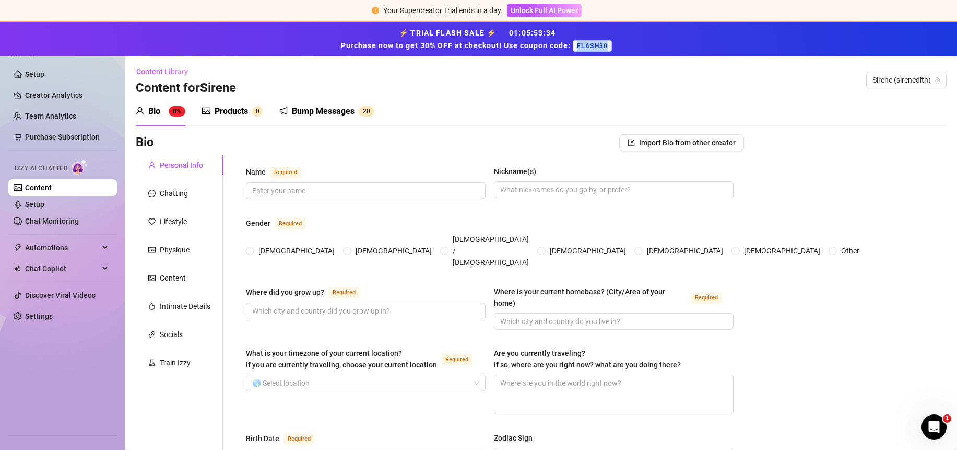  I want to click on div: Socials, so click(171, 334).